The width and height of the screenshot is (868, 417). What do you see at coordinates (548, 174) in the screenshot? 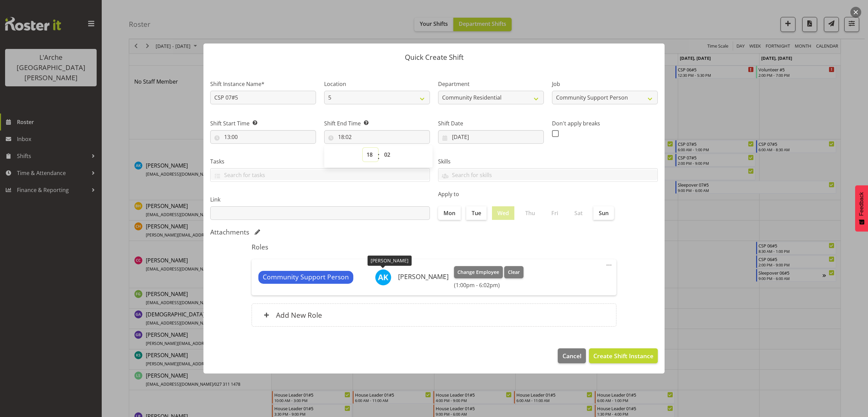
I see `input: Search for skills` at bounding box center [548, 174].